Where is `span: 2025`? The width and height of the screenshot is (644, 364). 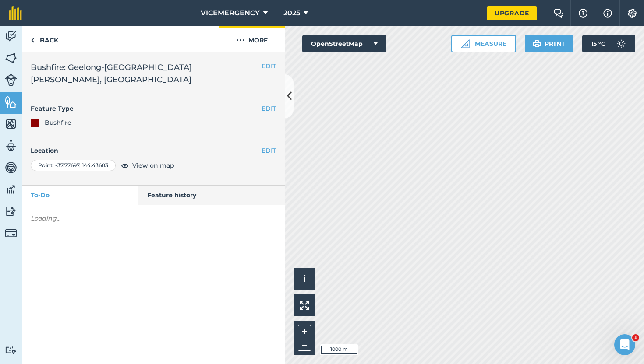 span: 2025 is located at coordinates (292, 13).